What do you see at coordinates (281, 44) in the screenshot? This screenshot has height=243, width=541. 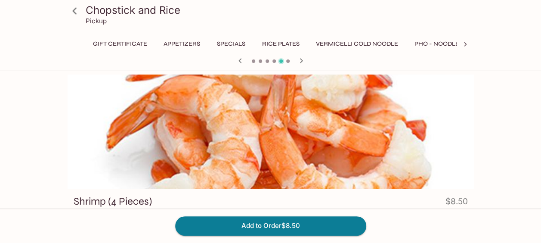 I see `button: Rice Plates` at bounding box center [281, 44].